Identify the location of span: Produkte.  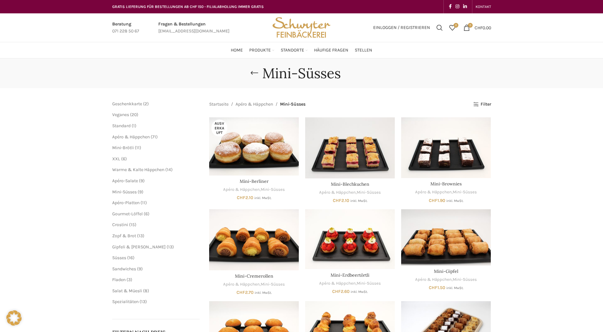
(260, 50).